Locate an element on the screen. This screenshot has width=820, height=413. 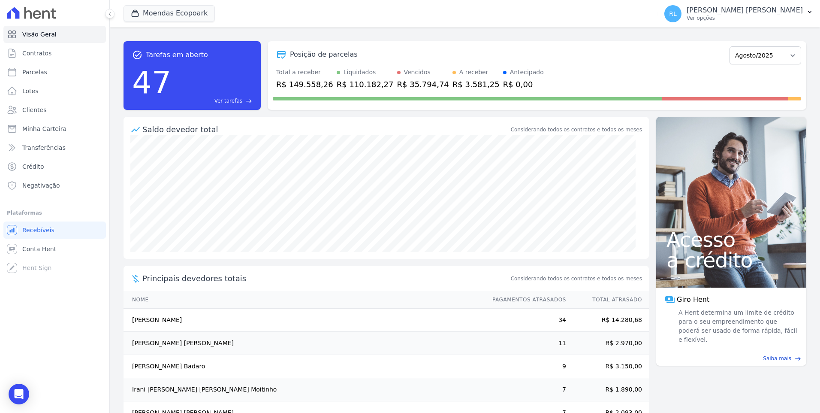
span: Ver tarefas is located at coordinates (228, 101).